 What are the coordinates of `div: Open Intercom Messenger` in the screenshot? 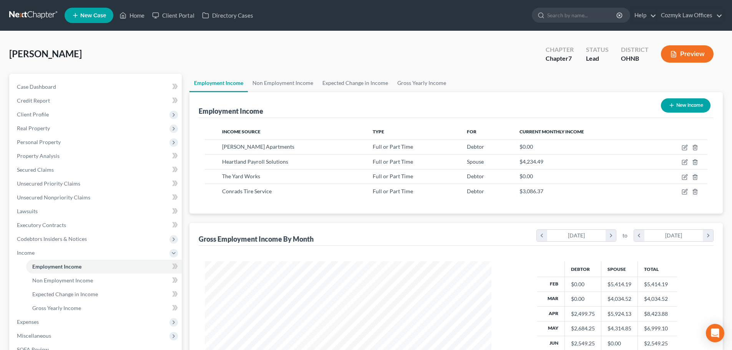 It's located at (715, 333).